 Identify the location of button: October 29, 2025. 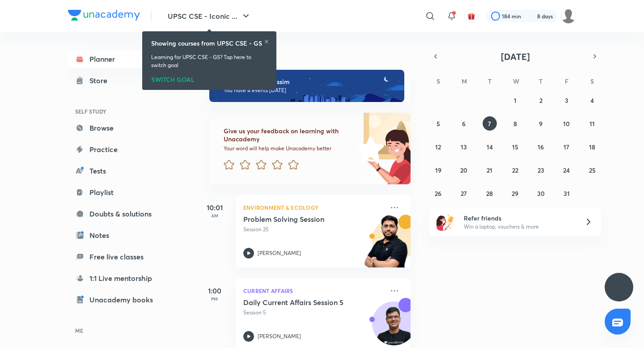
(515, 193).